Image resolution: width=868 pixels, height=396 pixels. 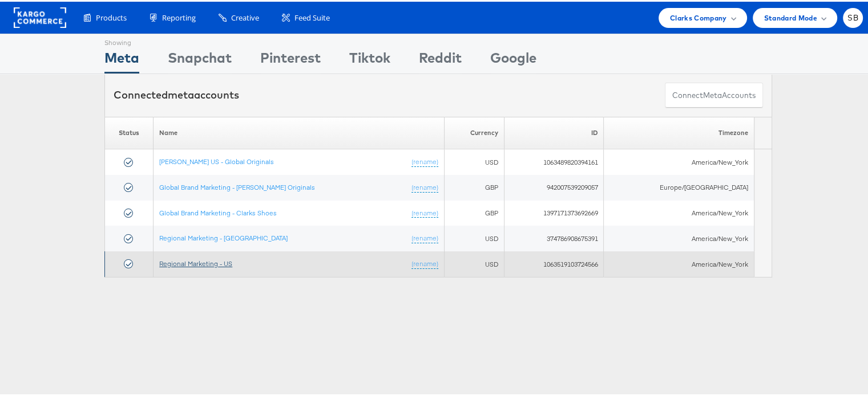 What do you see at coordinates (554, 211) in the screenshot?
I see `td: 1397171373692669` at bounding box center [554, 211].